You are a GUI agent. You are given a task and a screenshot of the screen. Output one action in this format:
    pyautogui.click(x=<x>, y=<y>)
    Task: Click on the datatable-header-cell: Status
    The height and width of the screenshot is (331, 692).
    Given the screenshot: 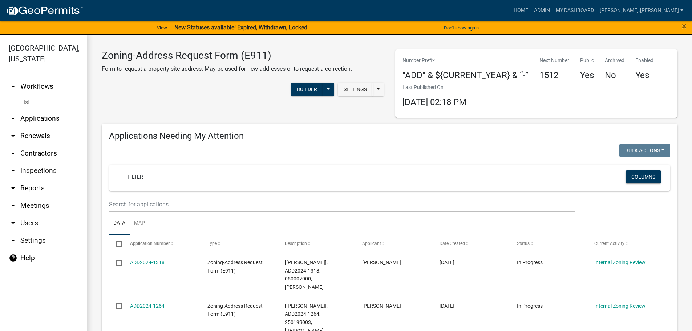 What is the action you would take?
    pyautogui.click(x=548, y=243)
    